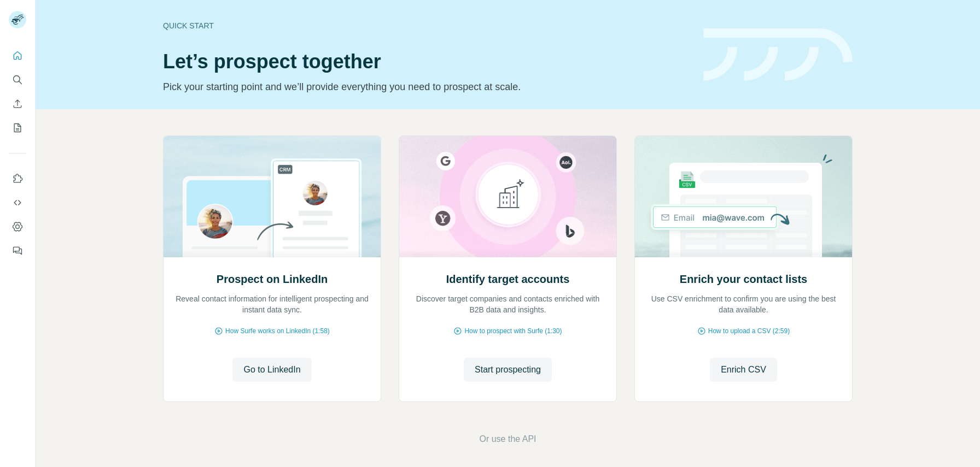 The width and height of the screenshot is (980, 467). I want to click on img: banner, so click(778, 54).